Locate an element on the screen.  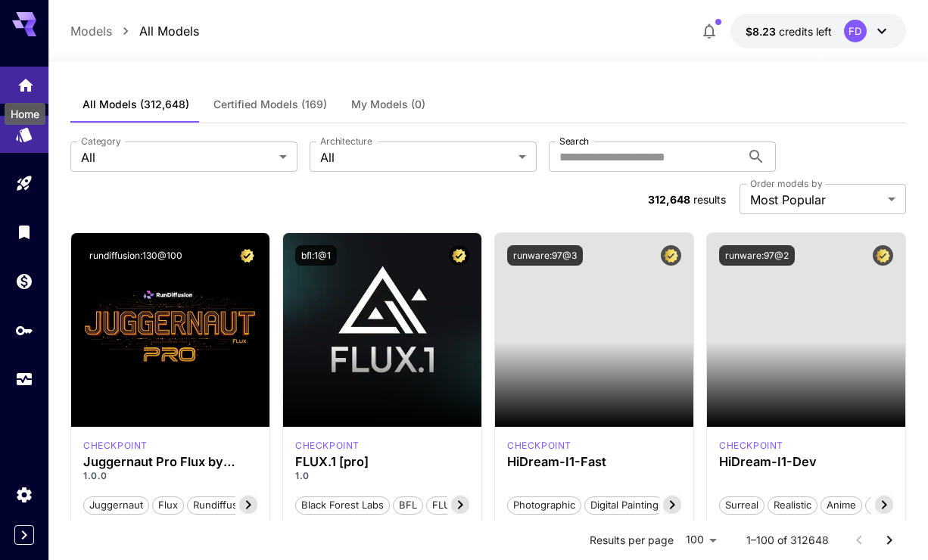
button: Surreal is located at coordinates (742, 505).